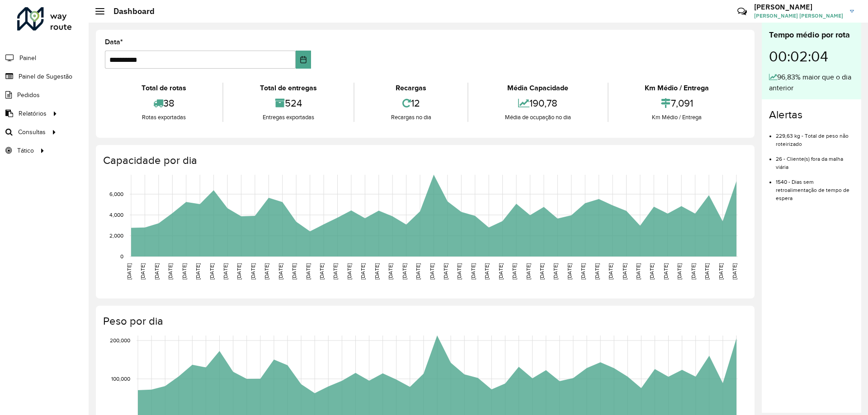  Describe the element at coordinates (25, 150) in the screenshot. I see `span: Tático` at that location.